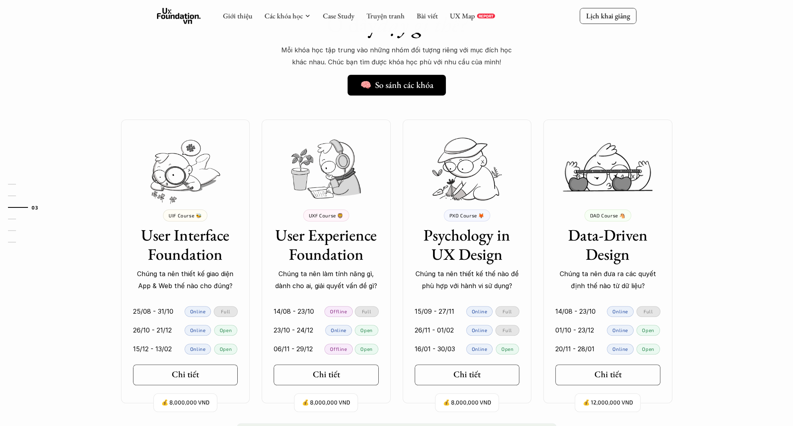  Describe the element at coordinates (575, 349) in the screenshot. I see `p: 20/11 - 28/01` at that location.